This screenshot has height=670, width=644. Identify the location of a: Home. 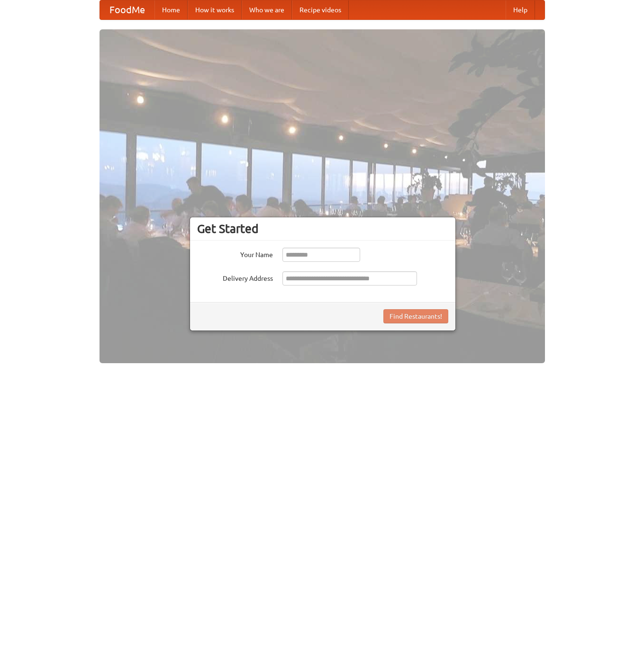
(171, 10).